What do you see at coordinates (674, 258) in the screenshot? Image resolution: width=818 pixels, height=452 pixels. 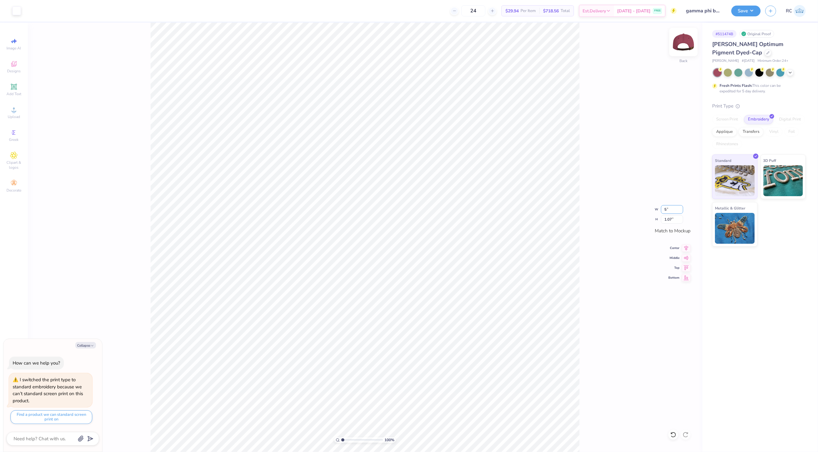 I see `span: Middle` at bounding box center [674, 258].